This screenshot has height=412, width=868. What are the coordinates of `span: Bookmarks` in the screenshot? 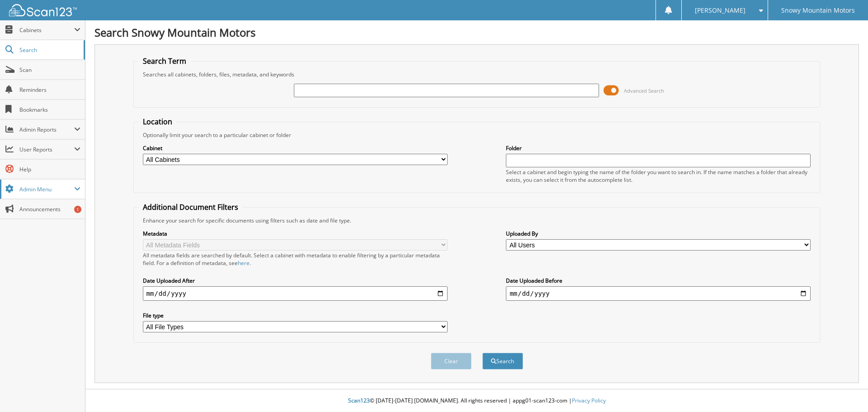 It's located at (50, 110).